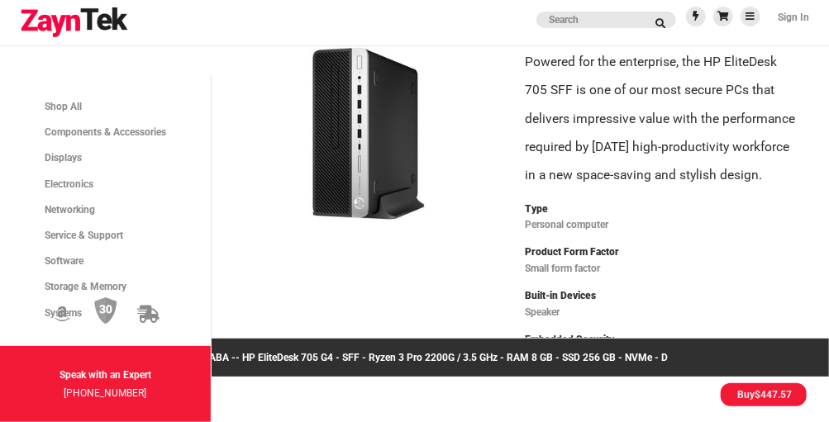 This screenshot has width=829, height=422. Describe the element at coordinates (69, 210) in the screenshot. I see `span: Networking` at that location.